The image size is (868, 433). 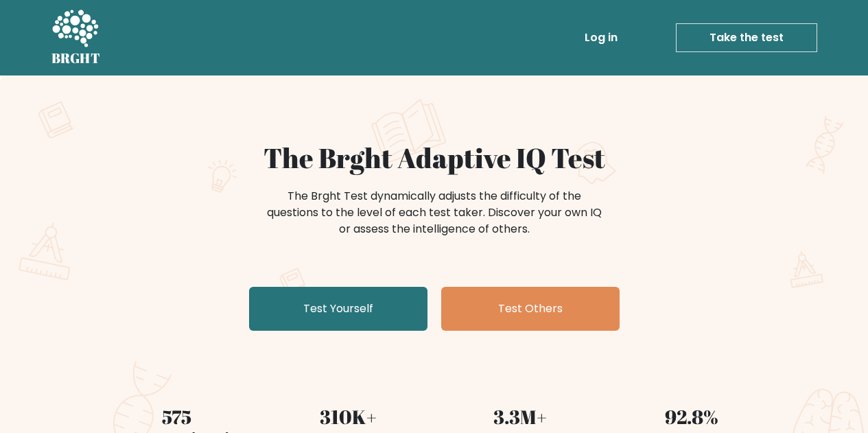 I want to click on a: Test Yourself, so click(x=338, y=308).